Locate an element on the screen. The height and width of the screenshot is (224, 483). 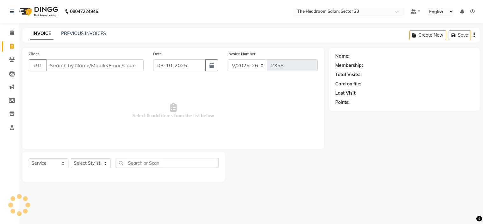
div: Last Visit: is located at coordinates (346, 93).